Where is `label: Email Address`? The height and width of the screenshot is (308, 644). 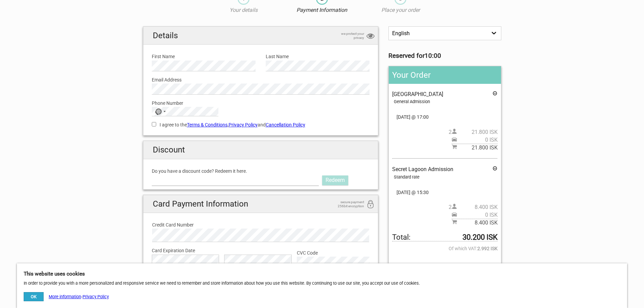
label: Email Address is located at coordinates (260, 80).